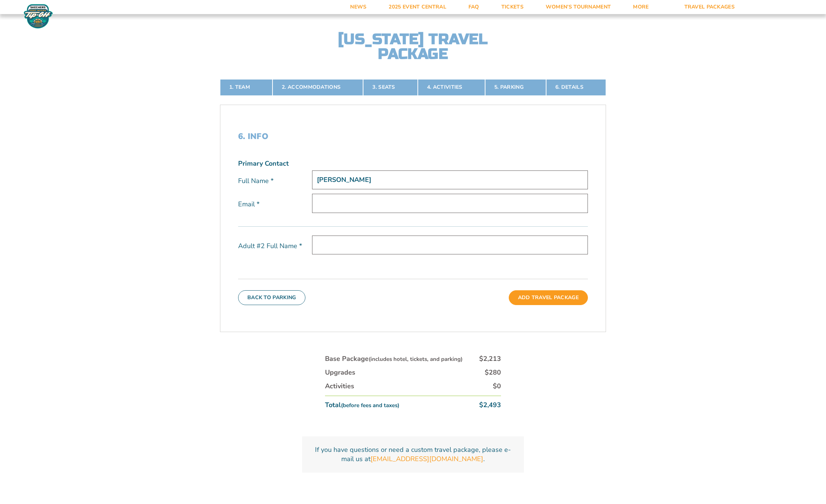 This screenshot has width=826, height=504. Describe the element at coordinates (272, 297) in the screenshot. I see `button: Back To Parking` at that location.